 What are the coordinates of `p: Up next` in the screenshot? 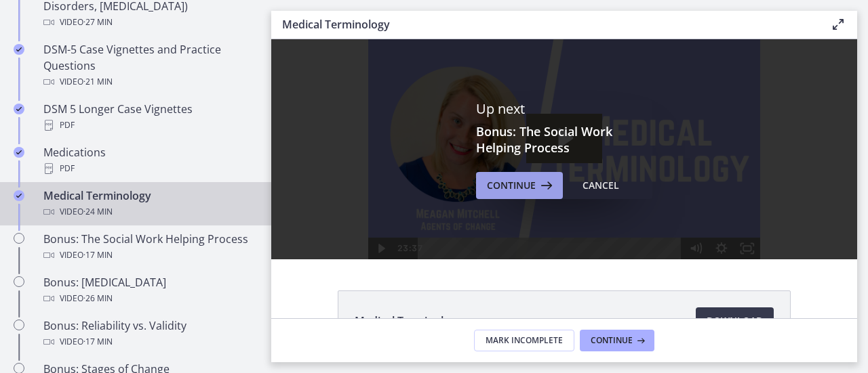 It's located at (564, 109).